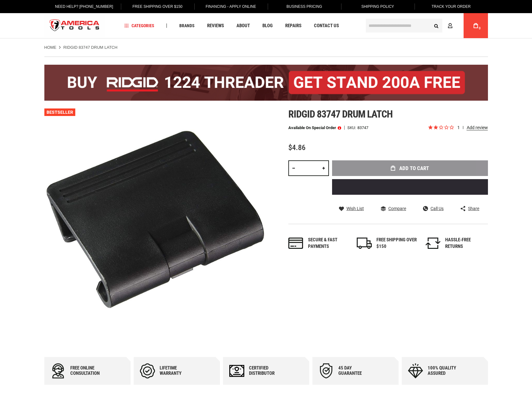 This screenshot has width=532, height=397. I want to click on span: Share, so click(474, 208).